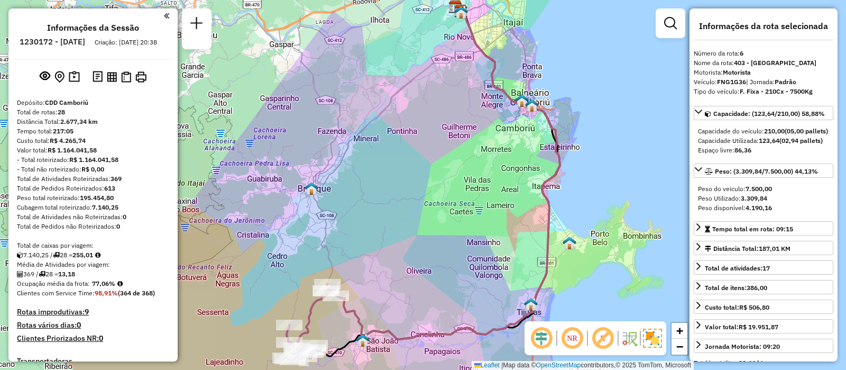  Describe the element at coordinates (752, 228) in the screenshot. I see `span: Tempo total em rota: 09:15` at that location.